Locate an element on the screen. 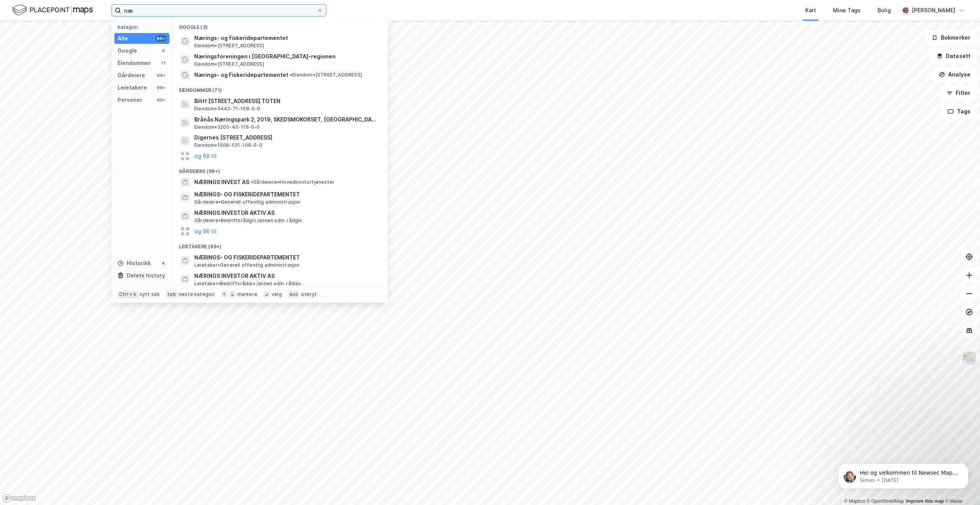 Image resolution: width=980 pixels, height=505 pixels. div: Delete history is located at coordinates (146, 275).